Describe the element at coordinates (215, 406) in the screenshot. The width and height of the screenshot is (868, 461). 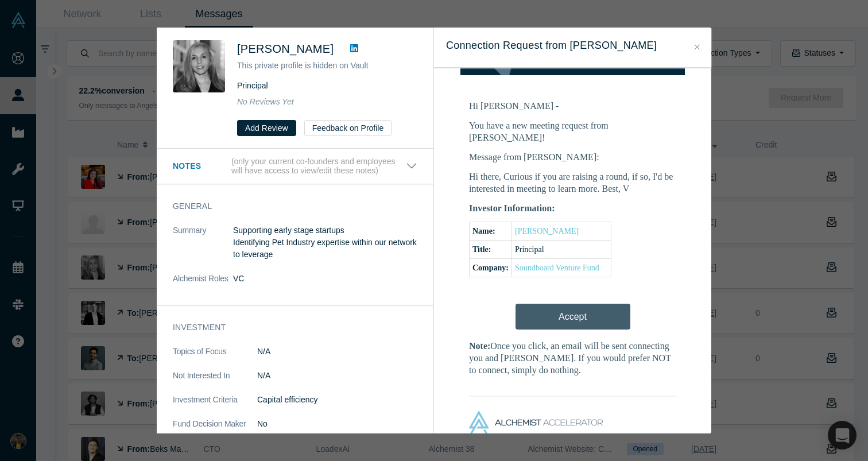
I see `dt: Investment Criteria` at that location.